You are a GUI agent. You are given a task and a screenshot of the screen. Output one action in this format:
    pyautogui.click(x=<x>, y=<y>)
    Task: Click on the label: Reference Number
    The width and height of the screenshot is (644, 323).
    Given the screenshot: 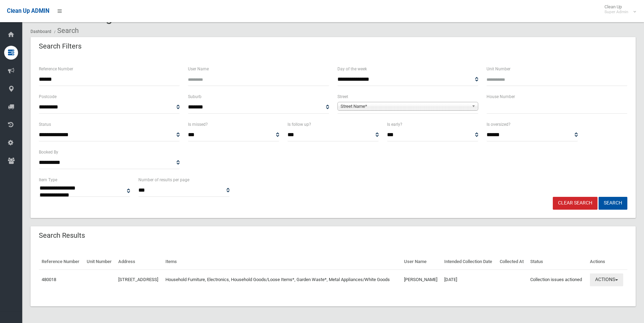 What is the action you would take?
    pyautogui.click(x=56, y=69)
    